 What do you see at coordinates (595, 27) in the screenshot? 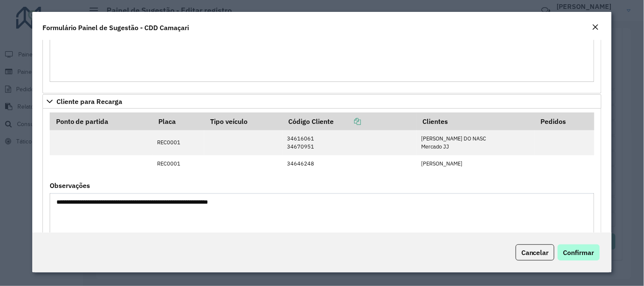
I see `em: Fechar` at bounding box center [595, 27].